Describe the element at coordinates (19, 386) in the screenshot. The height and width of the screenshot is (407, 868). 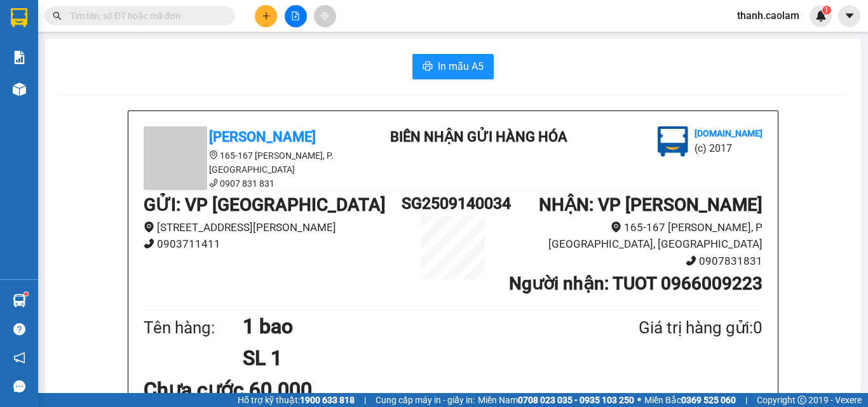
I see `span: message` at that location.